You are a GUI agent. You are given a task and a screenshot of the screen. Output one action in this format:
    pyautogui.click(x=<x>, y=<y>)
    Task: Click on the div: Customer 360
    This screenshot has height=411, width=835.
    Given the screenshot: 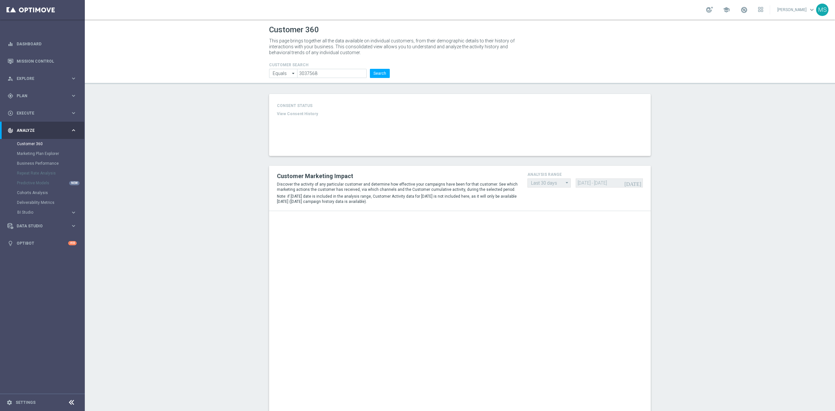 What is the action you would take?
    pyautogui.click(x=51, y=144)
    